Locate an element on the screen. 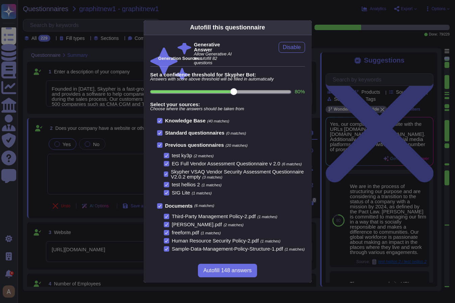  span: EG Full Vendor Assessment Questionnaire v 2.0 is located at coordinates (226, 163).